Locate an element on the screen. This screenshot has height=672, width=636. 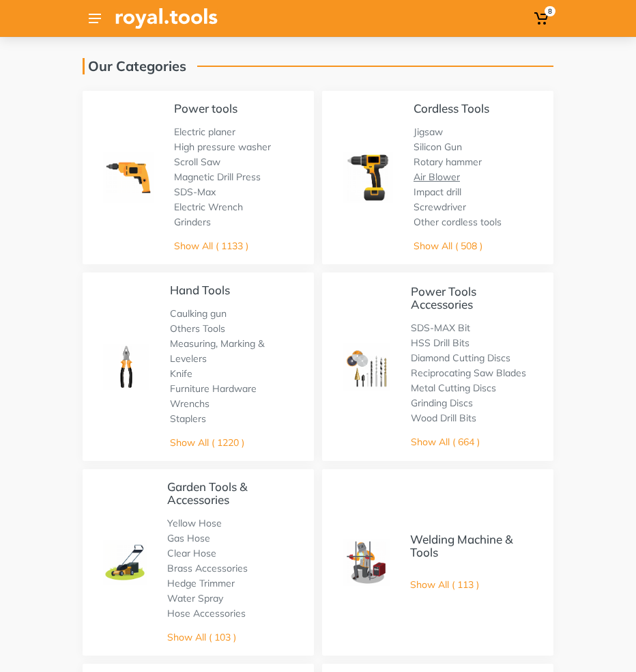
a: Hedge Trimmer is located at coordinates (200, 583).